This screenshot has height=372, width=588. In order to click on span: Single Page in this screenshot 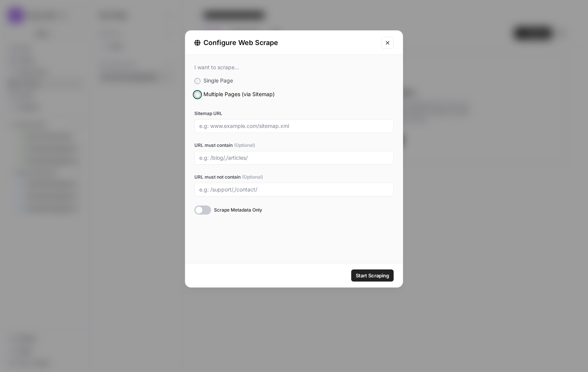, I will do `click(219, 80)`.